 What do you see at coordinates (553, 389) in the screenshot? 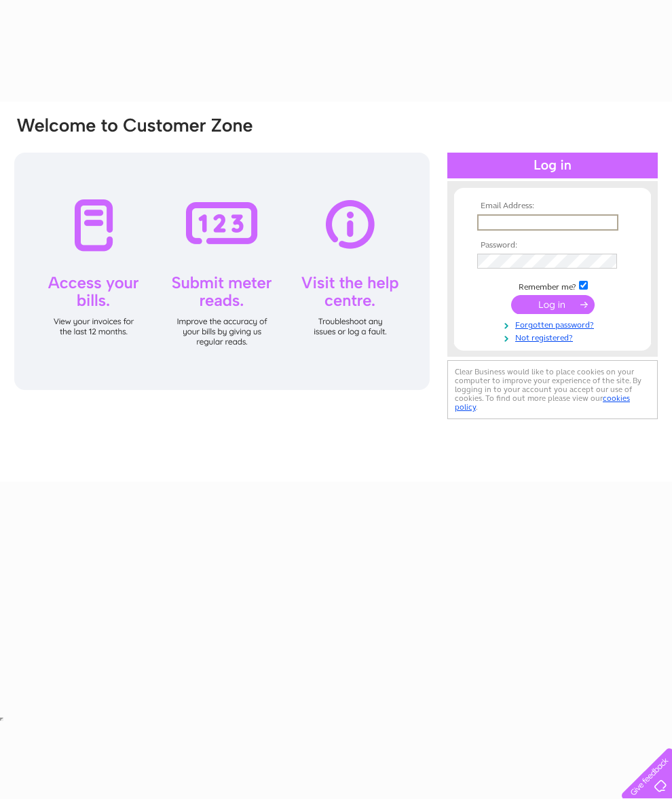
I see `div: Clear Business would like to place cookies on your computer to improve your experience of the sit...` at bounding box center [553, 389].